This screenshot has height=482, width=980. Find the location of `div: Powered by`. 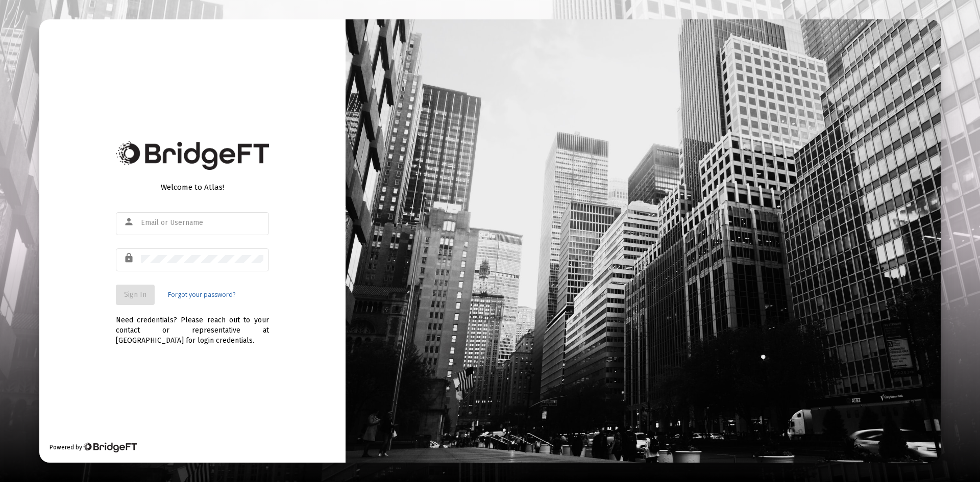

div: Powered by is located at coordinates (93, 447).